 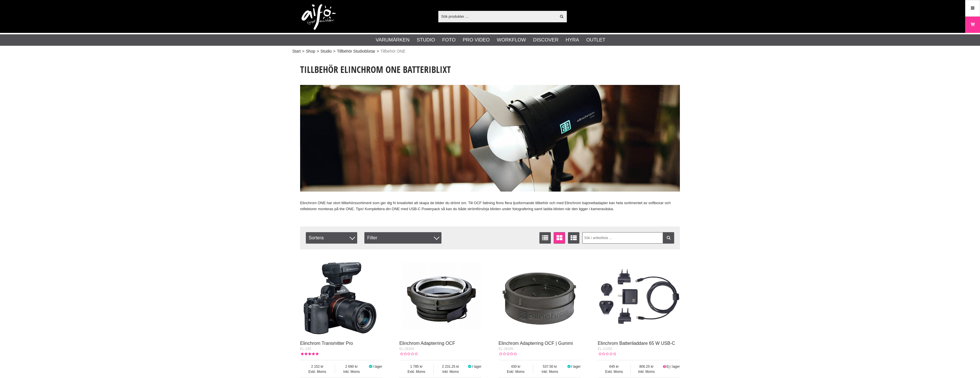 What do you see at coordinates (669, 238) in the screenshot?
I see `a: Filtrera` at bounding box center [669, 238].